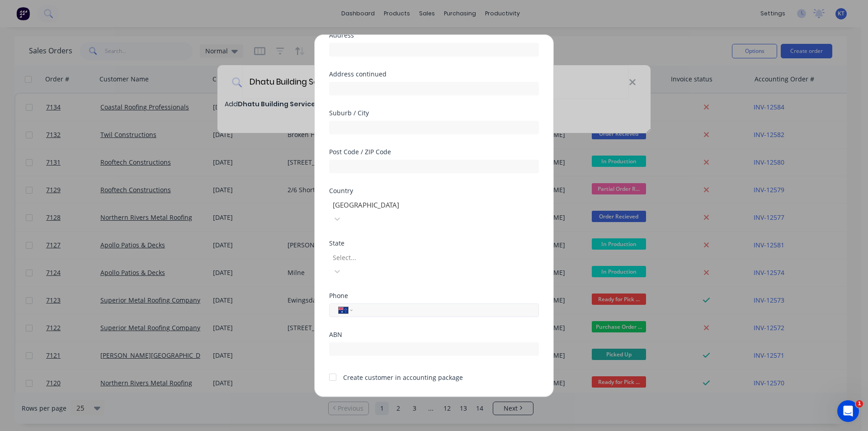 The width and height of the screenshot is (868, 431). What do you see at coordinates (434, 191) in the screenshot?
I see `div: Country` at bounding box center [434, 191].